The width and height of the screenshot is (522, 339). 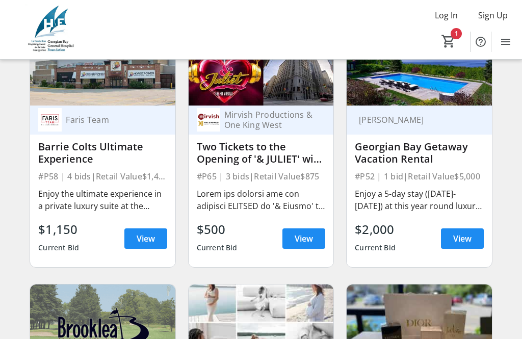 What do you see at coordinates (266, 120) in the screenshot?
I see `div: Mirvish Productions & One King West` at bounding box center [266, 120].